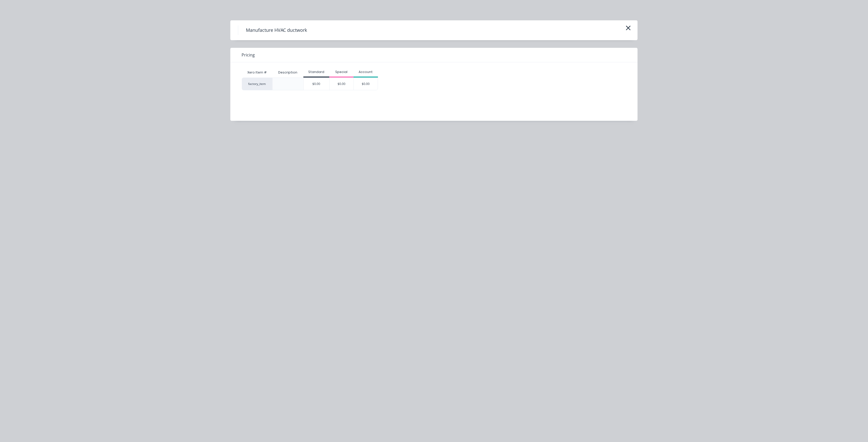 This screenshot has width=868, height=442. Describe the element at coordinates (316, 72) in the screenshot. I see `div: Standard` at that location.